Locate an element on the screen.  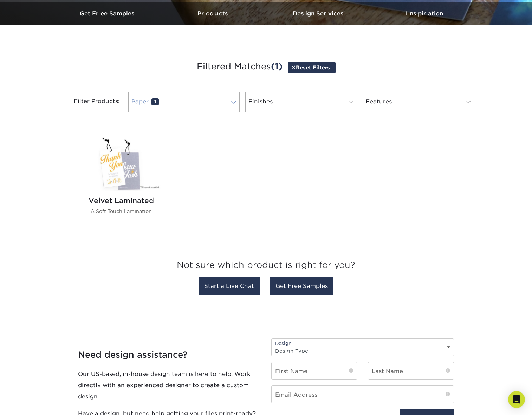
h3: Design Services is located at coordinates (318, 13).